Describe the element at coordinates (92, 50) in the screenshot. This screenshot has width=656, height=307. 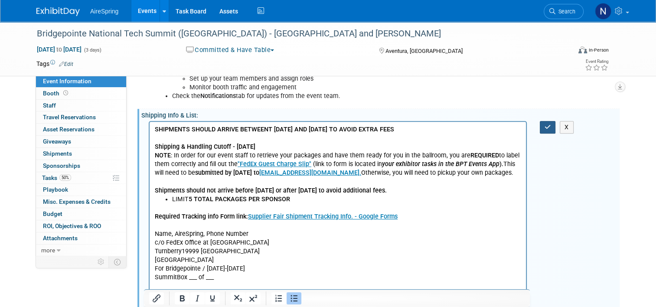
I see `span: (3 days)` at that location.